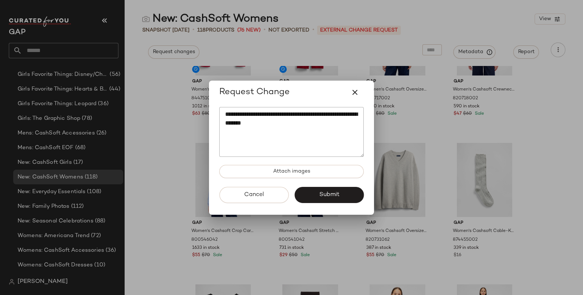 The height and width of the screenshot is (295, 583). I want to click on button: Cancel, so click(254, 195).